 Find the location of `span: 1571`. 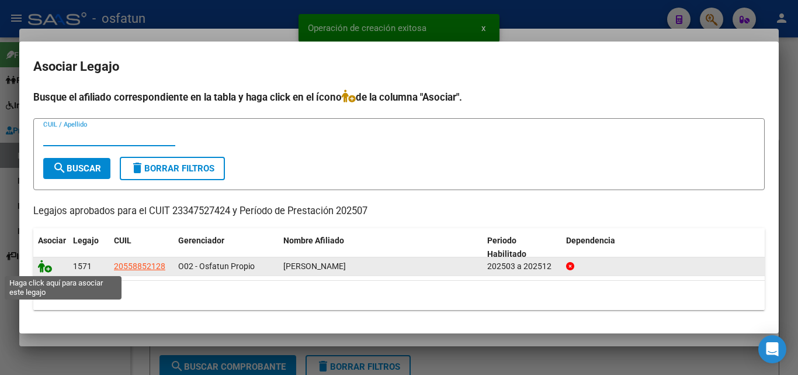

span: 1571 is located at coordinates (82, 266).